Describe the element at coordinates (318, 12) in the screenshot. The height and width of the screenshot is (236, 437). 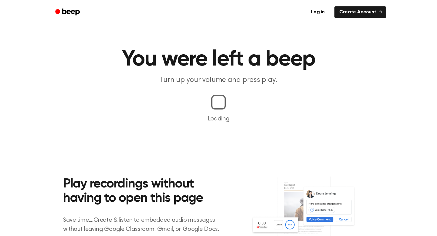
I see `a: Log in` at that location.